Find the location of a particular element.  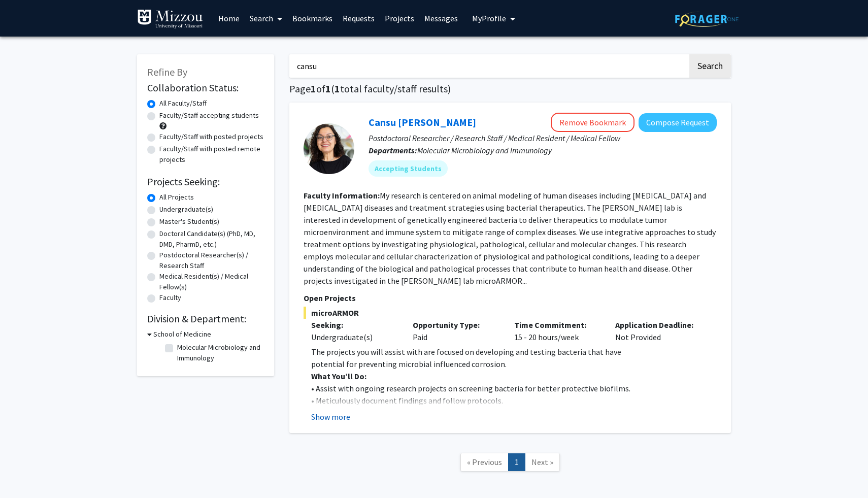

button: Compose Request to Cansu Agca is located at coordinates (678, 122).